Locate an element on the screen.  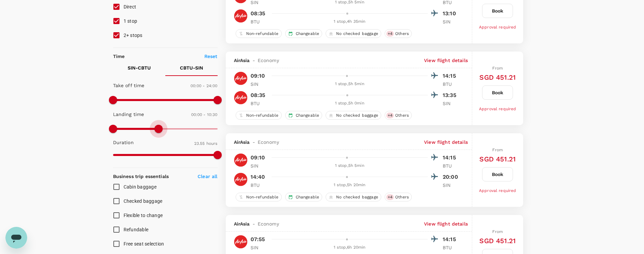
p: Take off time is located at coordinates (129, 85).